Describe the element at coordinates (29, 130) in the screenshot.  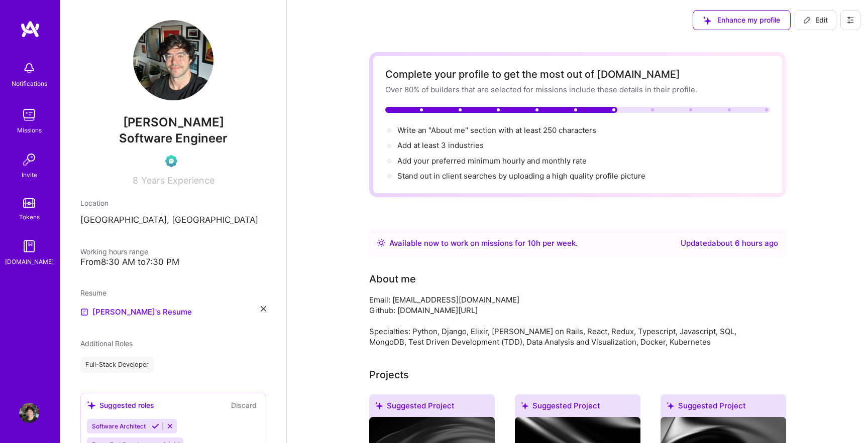
I see `div: Missions` at that location.